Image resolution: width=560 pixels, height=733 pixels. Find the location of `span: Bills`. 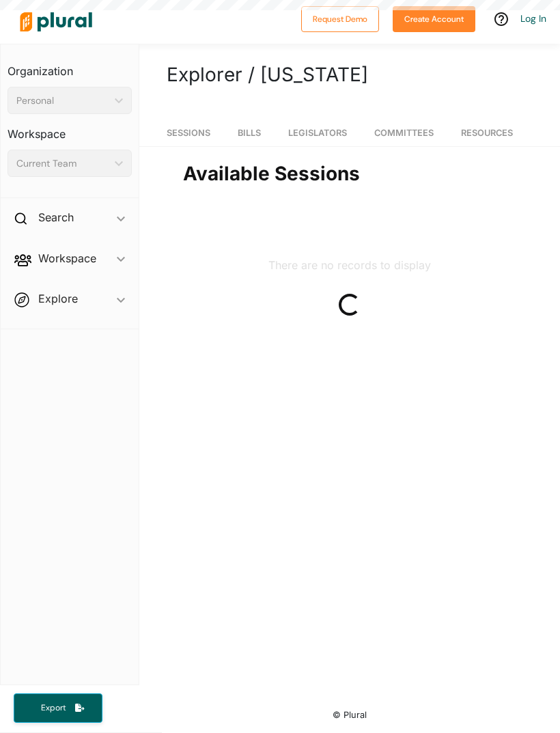

span: Bills is located at coordinates (249, 132).